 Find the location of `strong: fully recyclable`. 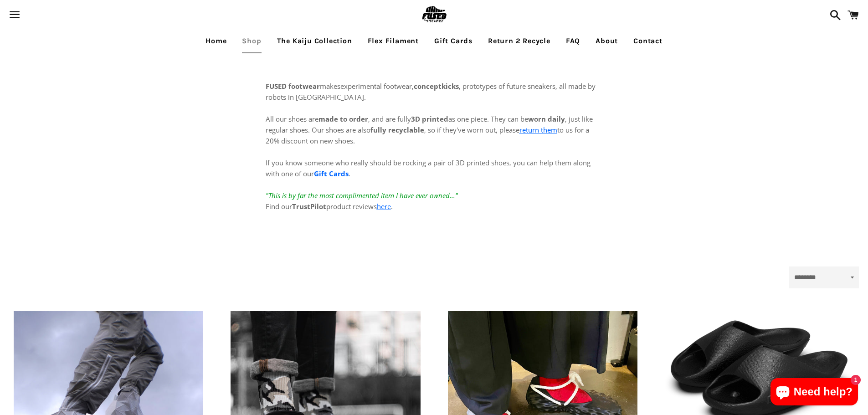

strong: fully recyclable is located at coordinates (397, 130).